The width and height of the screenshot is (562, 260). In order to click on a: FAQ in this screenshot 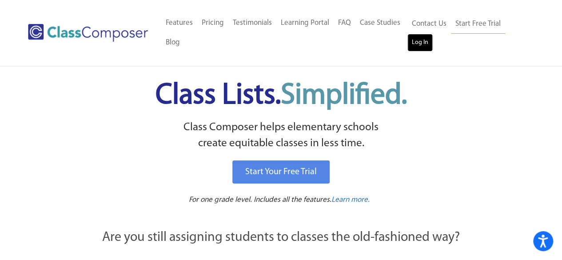, I will do `click(344, 23)`.